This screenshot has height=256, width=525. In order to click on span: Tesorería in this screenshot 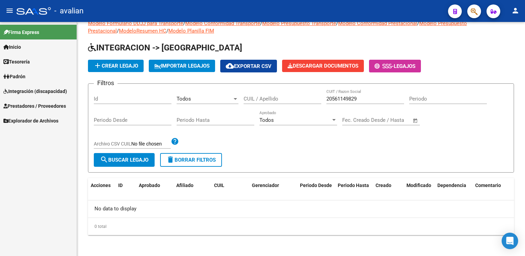, I will do `click(16, 62)`.